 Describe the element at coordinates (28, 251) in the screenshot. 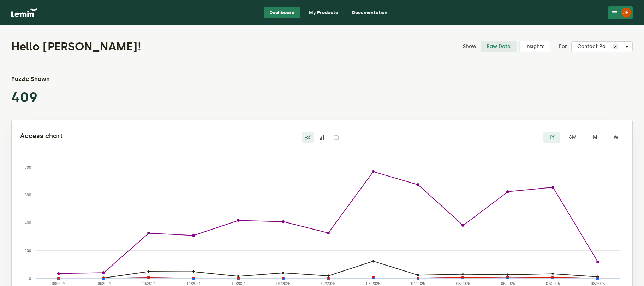

I see `text: 200` at that location.